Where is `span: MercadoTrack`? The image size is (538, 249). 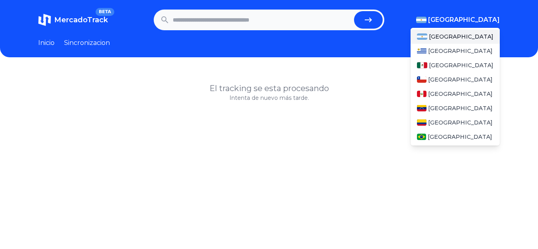 span: MercadoTrack is located at coordinates (81, 20).